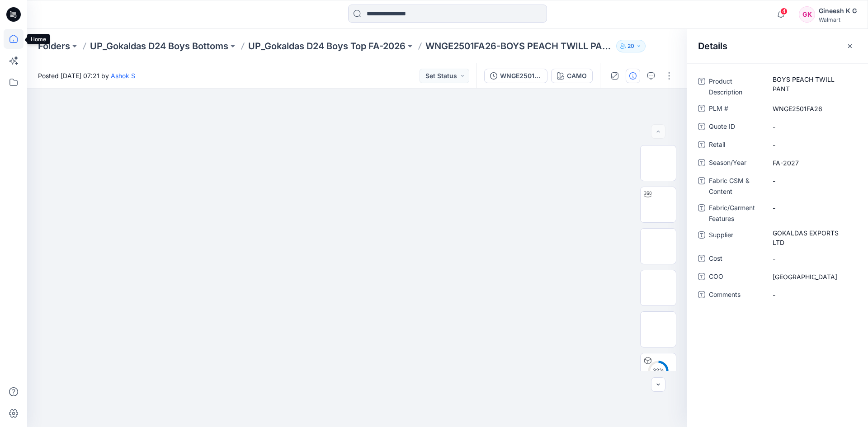  What do you see at coordinates (159, 46) in the screenshot?
I see `p: UP_Gokaldas D24 Boys Bottoms` at bounding box center [159, 46].